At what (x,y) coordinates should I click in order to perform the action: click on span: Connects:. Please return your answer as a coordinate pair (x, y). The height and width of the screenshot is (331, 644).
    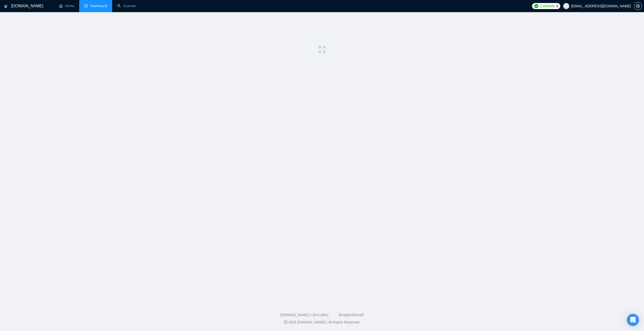
    Looking at the image, I should click on (548, 6).